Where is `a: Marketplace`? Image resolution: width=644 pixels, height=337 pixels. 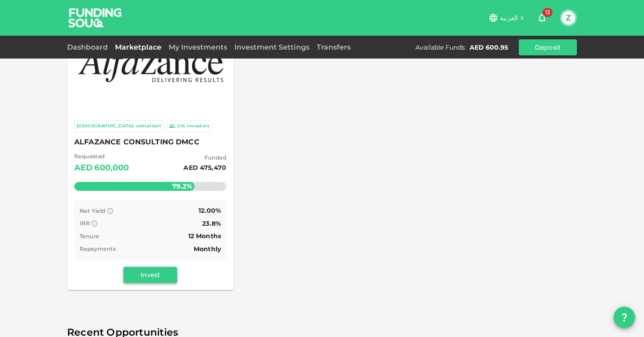
a: Marketplace is located at coordinates (138, 47).